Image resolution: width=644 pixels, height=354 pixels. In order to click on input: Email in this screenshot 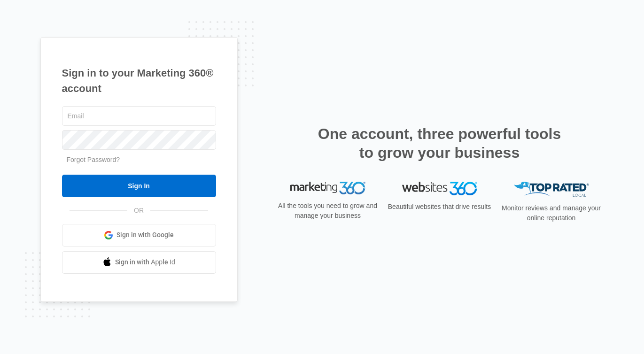, I will do `click(139, 116)`.